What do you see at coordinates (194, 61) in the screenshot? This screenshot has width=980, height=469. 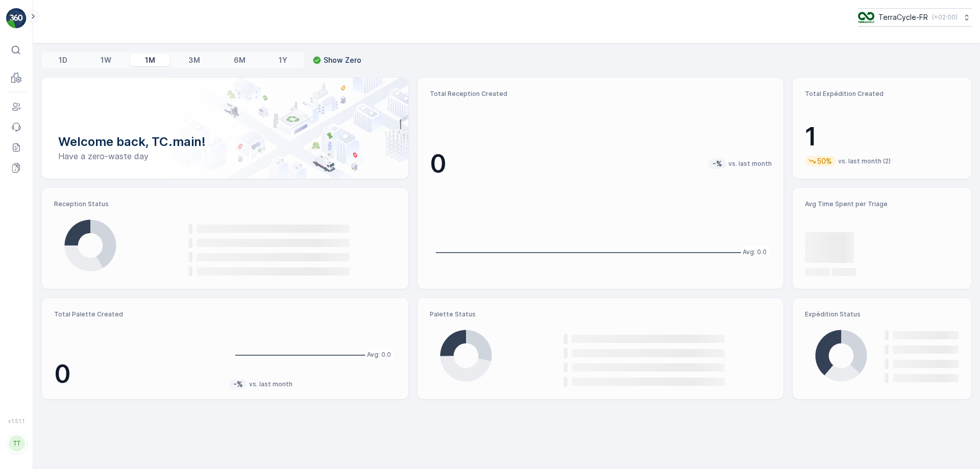 I see `p: 3M` at bounding box center [194, 61].